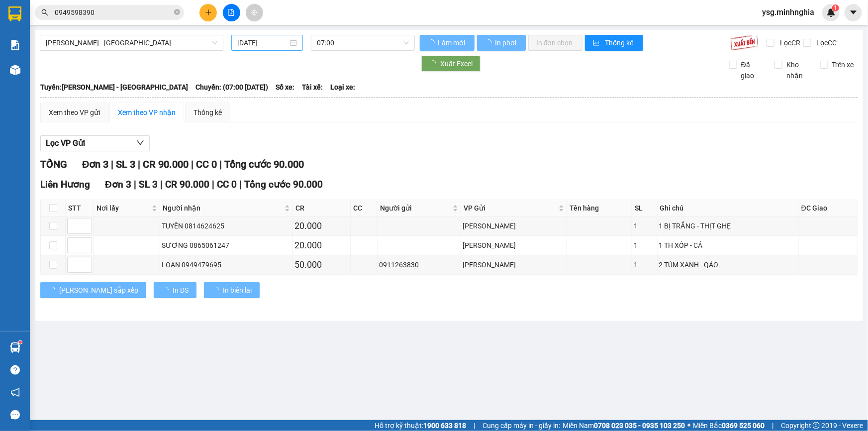 The height and width of the screenshot is (431, 868). Describe the element at coordinates (555, 43) in the screenshot. I see `button: In đơn chọn` at that location.